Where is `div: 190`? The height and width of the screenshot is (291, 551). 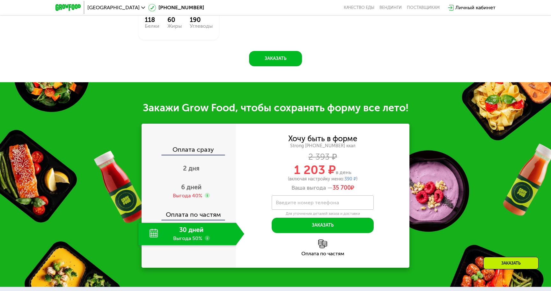 div: 190 is located at coordinates (201, 20).